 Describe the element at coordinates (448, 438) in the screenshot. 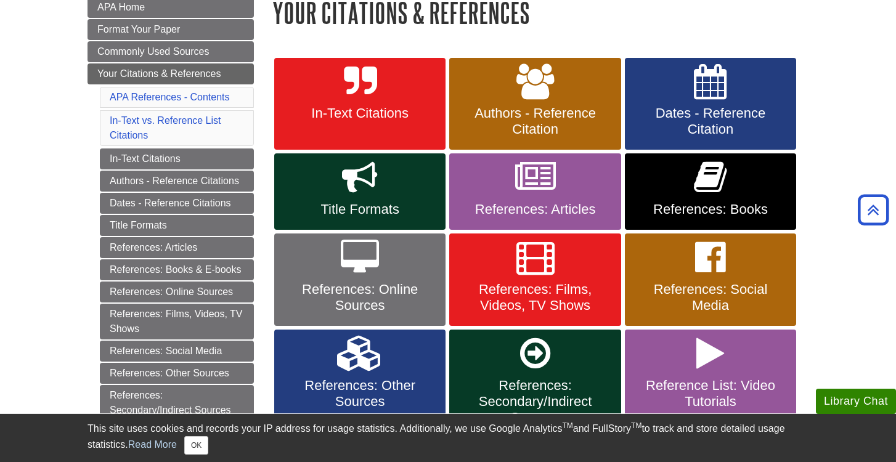

I see `div: This site uses cookies and records your IP address for usage statistics. Additionally, we use Goo...` at that location.